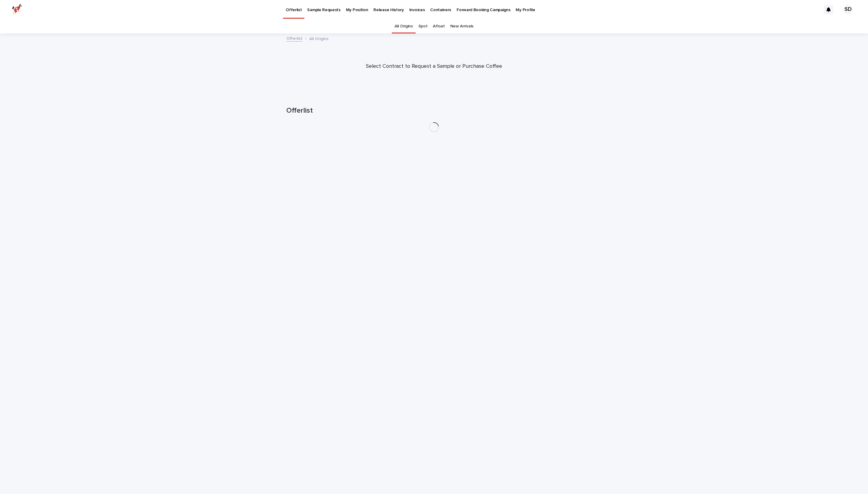 The image size is (868, 494). I want to click on a: New Arrivals, so click(462, 26).